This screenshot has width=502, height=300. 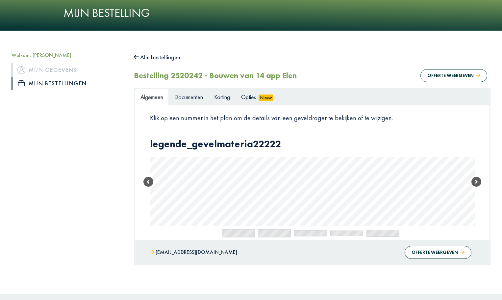 What do you see at coordinates (312, 118) in the screenshot?
I see `p: Klik op een nummer in het plan om de details van een geveldrager te bekijken of te wijzigen.` at bounding box center [312, 118].